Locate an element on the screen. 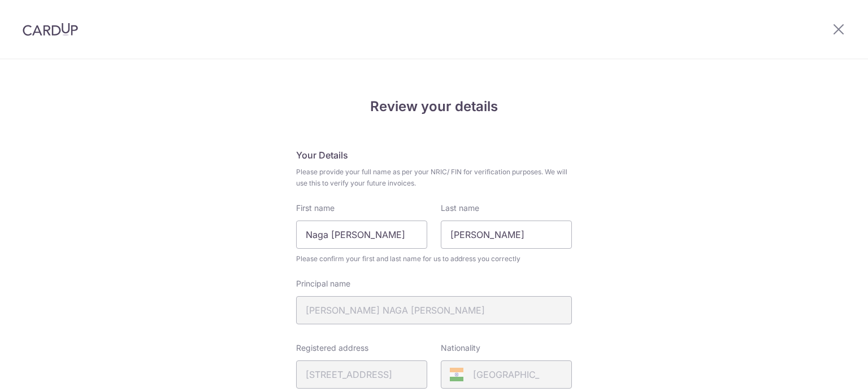 The height and width of the screenshot is (392, 868). input: Last name is located at coordinates (506, 235).